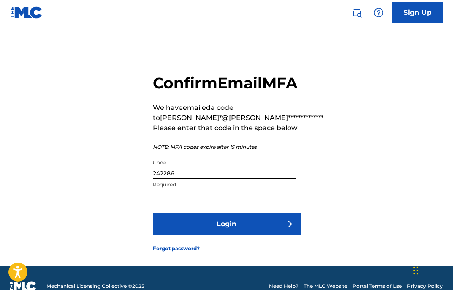  Describe the element at coordinates (224, 185) in the screenshot. I see `p: Required` at that location.